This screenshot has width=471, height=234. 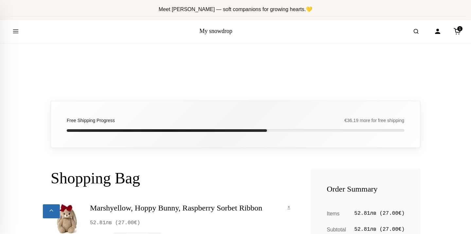 What do you see at coordinates (333, 214) in the screenshot?
I see `span: Items` at bounding box center [333, 214].